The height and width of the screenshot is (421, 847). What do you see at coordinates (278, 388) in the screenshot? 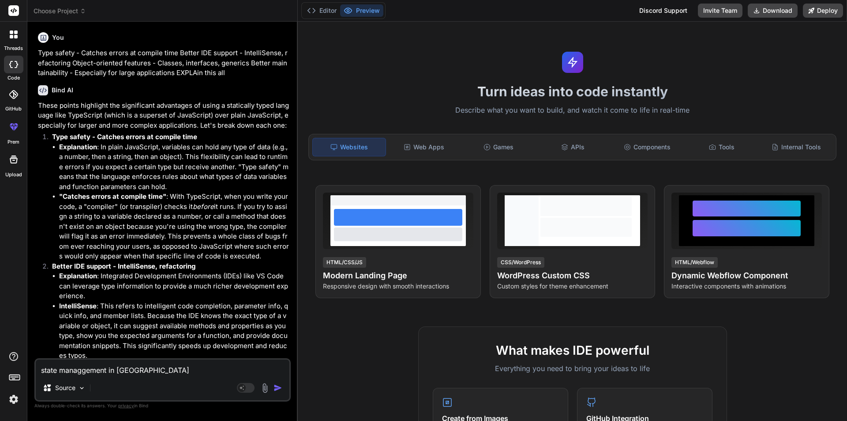
I see `img: icon` at bounding box center [278, 388].